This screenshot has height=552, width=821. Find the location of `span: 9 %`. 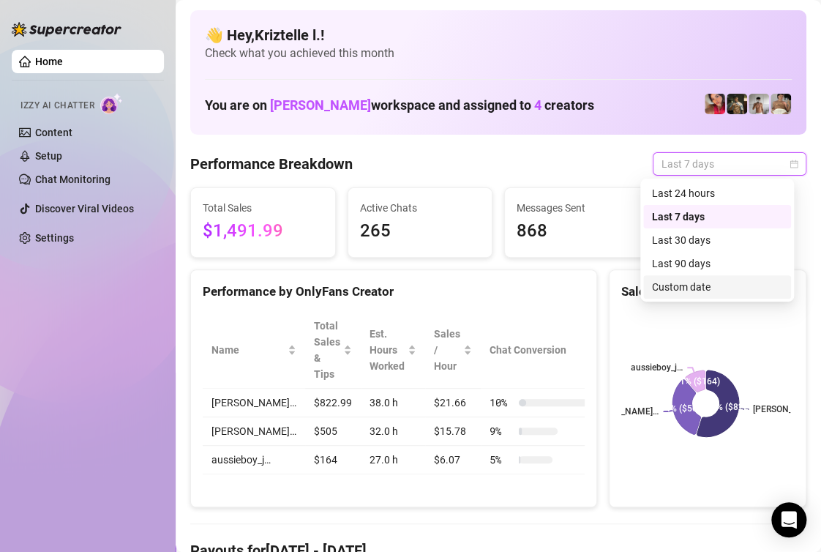

span: 9 % is located at coordinates (501, 431).